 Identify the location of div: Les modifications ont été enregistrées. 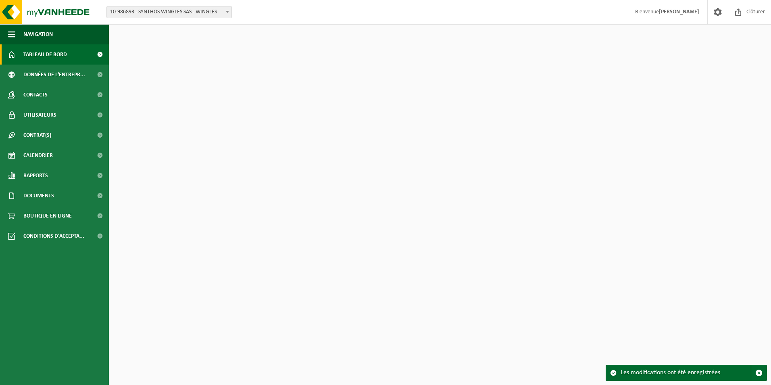
(686, 373).